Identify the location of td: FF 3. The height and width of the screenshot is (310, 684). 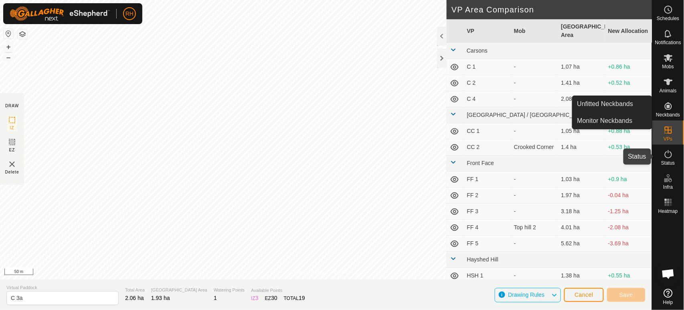
(487, 211).